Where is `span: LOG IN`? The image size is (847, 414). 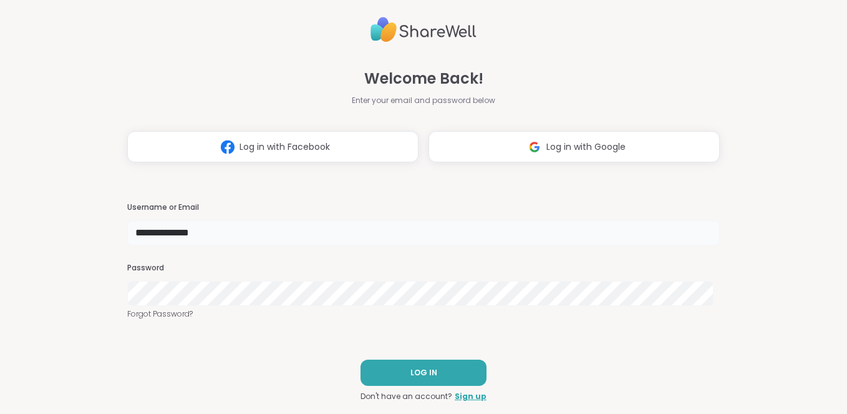 span: LOG IN is located at coordinates (423, 372).